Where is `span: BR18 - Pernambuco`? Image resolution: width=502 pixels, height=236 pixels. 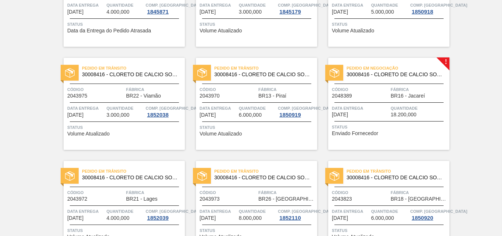
span: BR18 - Pernambuco is located at coordinates (419, 199).